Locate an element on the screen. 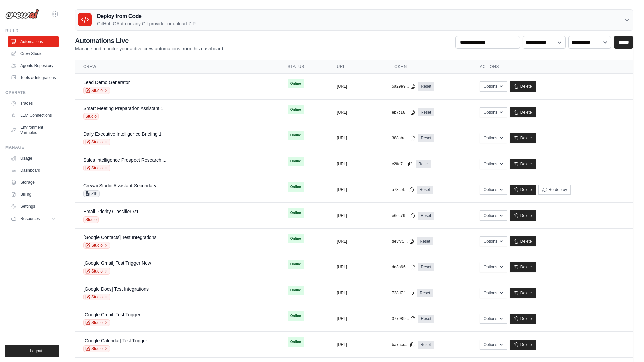  button: 728d7f... is located at coordinates (403, 293).